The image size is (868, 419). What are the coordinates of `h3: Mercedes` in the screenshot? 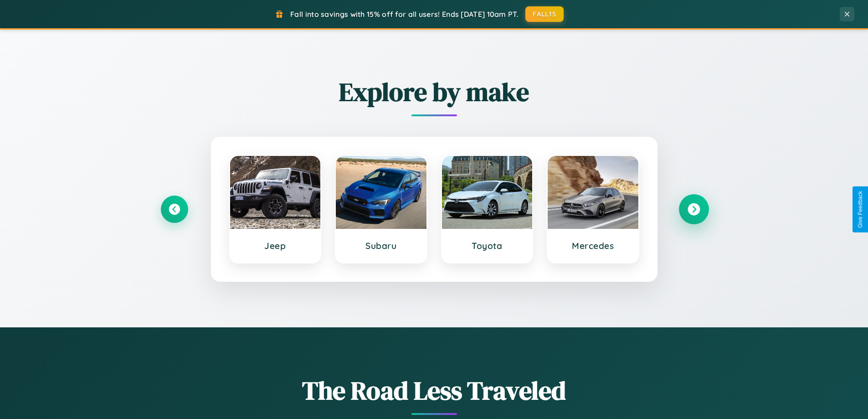 It's located at (593, 246).